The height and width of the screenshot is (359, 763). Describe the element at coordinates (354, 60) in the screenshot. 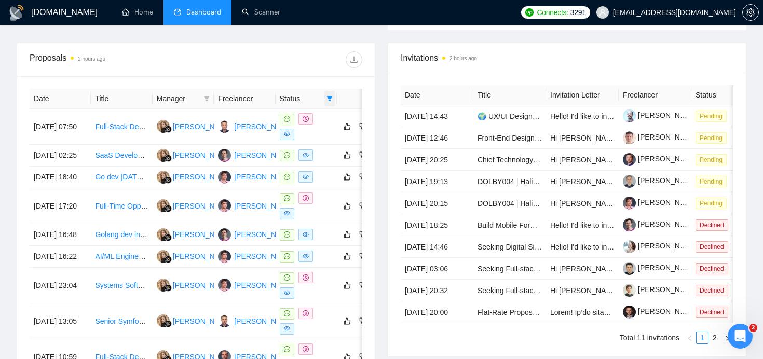

I see `span: download` at that location.